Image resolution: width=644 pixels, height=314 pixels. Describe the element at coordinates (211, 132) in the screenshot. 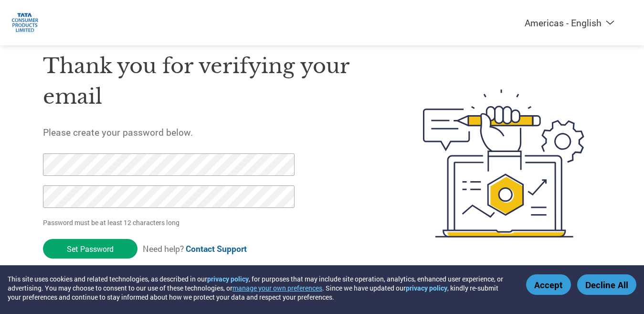

I see `h5: Please create your password below.` at that location.